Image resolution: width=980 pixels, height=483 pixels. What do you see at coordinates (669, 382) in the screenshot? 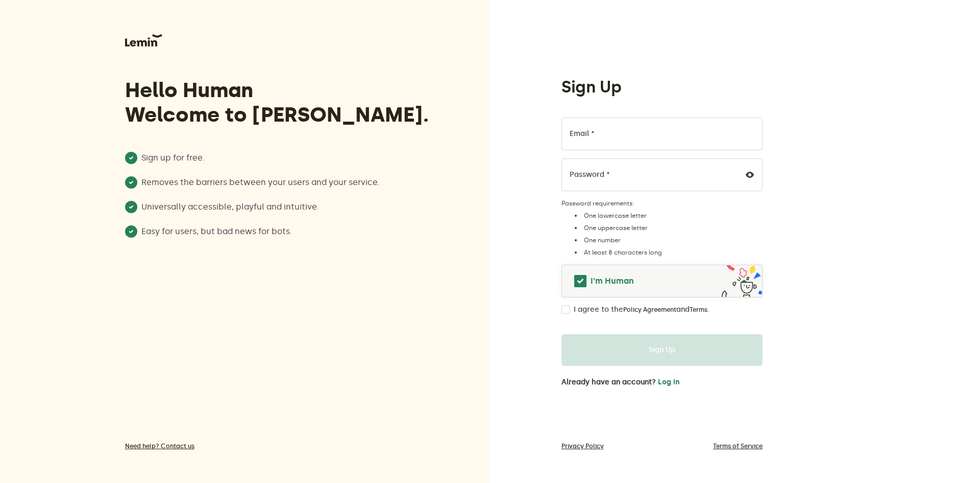
I see `button: Log in` at bounding box center [669, 382].